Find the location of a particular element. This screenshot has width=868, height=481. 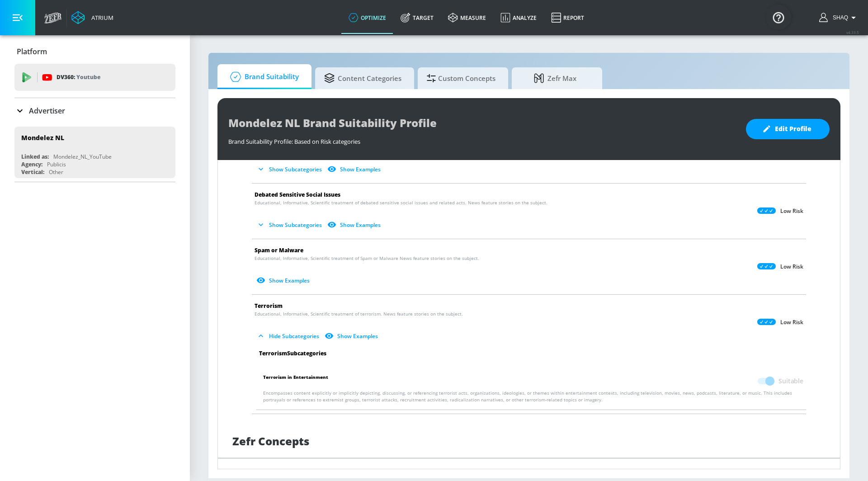

div: Atrium is located at coordinates (100, 17).